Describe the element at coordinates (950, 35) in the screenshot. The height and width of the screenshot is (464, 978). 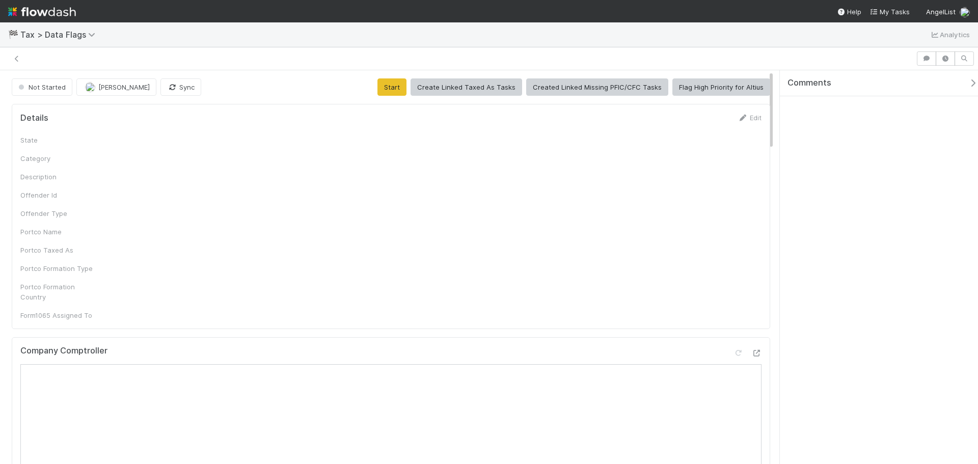
I see `a: Analytics` at that location.